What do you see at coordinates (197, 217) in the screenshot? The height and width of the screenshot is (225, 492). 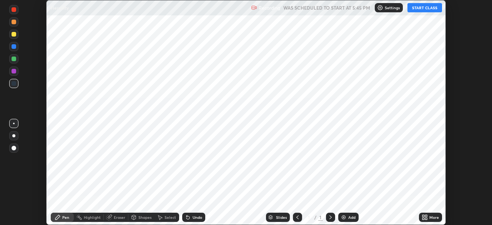 I see `div: Undo` at bounding box center [197, 217].